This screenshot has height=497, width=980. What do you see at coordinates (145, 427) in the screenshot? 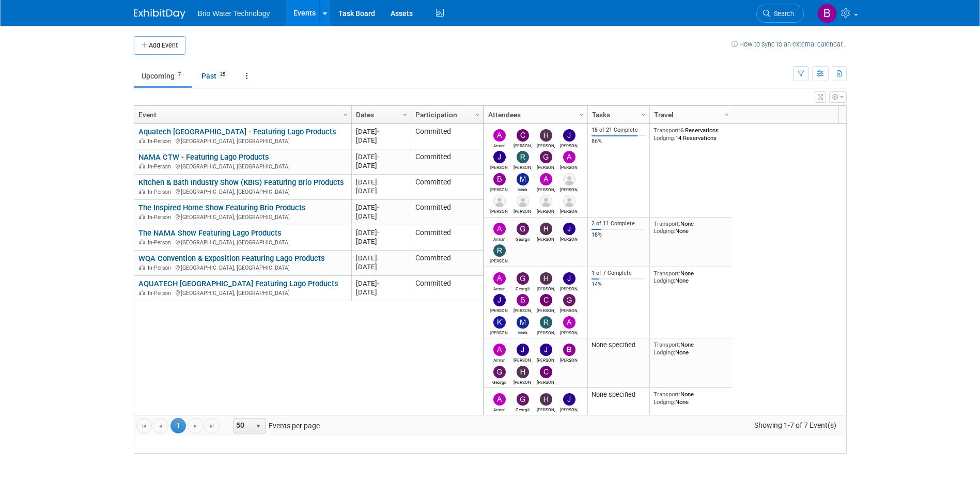
I see `span: Go to the first page` at bounding box center [145, 427].